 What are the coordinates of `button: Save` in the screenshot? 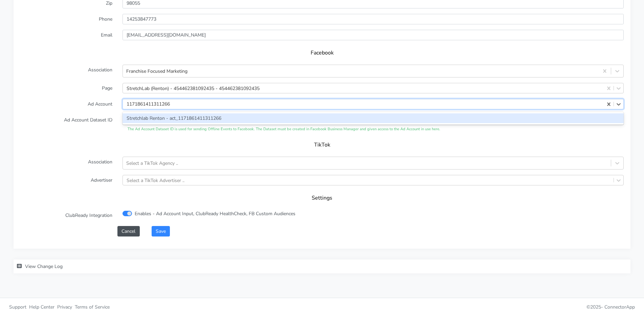 It's located at (161, 232).